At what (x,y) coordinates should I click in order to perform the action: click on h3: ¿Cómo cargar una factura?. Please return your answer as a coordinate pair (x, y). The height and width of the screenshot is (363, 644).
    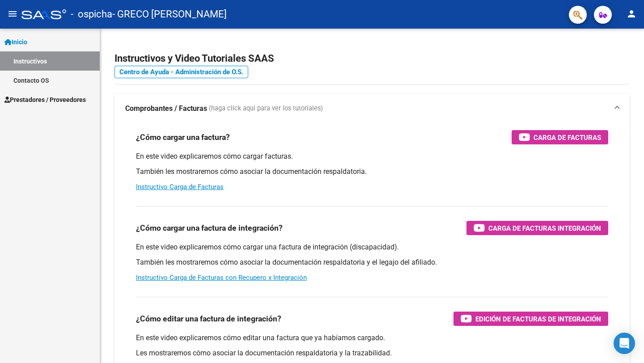
    Looking at the image, I should click on (183, 137).